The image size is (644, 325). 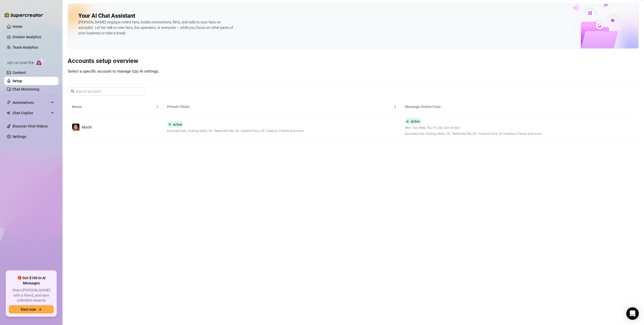 I want to click on th: Message Online Fans, so click(x=480, y=107).